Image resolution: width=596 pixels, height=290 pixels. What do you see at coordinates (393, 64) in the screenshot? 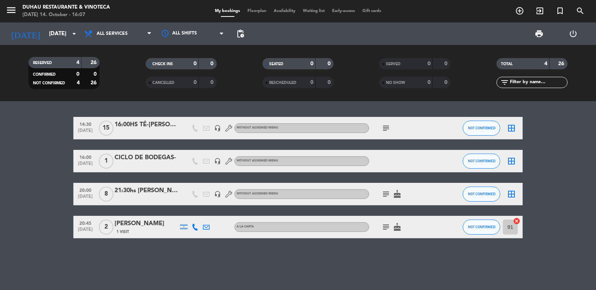
I see `span: SERVED` at bounding box center [393, 64].